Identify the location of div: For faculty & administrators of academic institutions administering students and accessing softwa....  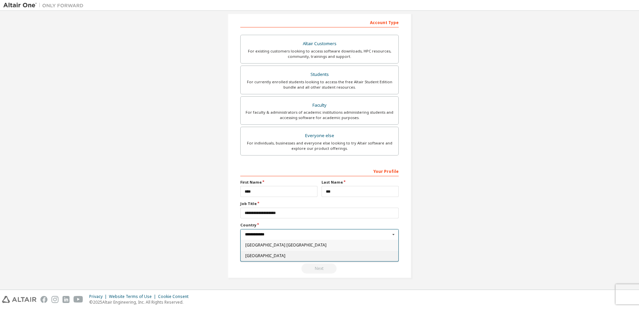
(320, 115).